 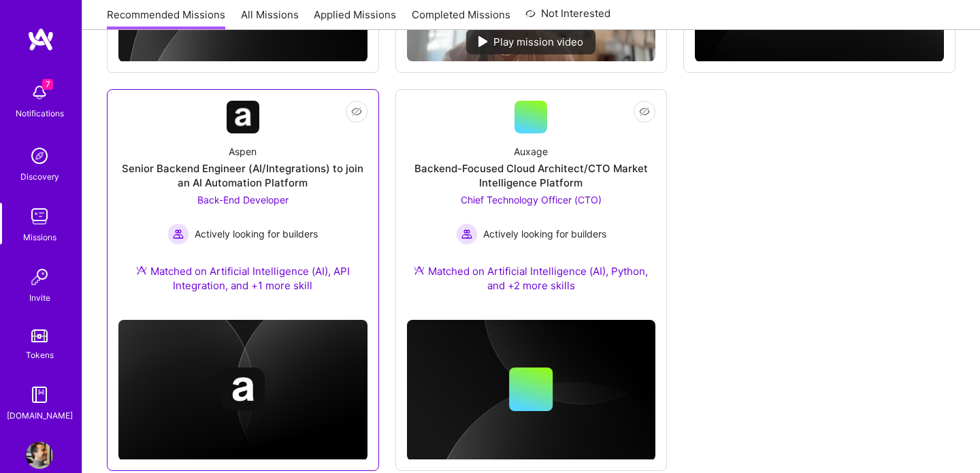 I want to click on div: Matched on Artificial Intelligence (AI), API Integration, and +1 more skill, so click(x=243, y=279).